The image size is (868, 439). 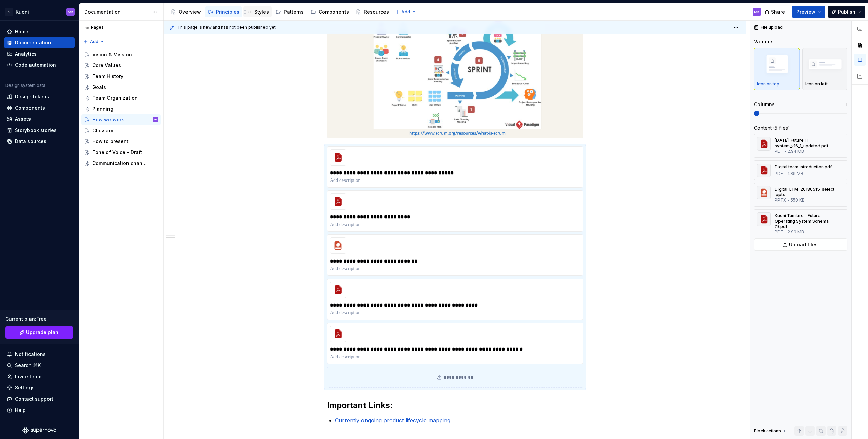 I want to click on a: Currently ongoing product lifecycle mapping, so click(x=393, y=420).